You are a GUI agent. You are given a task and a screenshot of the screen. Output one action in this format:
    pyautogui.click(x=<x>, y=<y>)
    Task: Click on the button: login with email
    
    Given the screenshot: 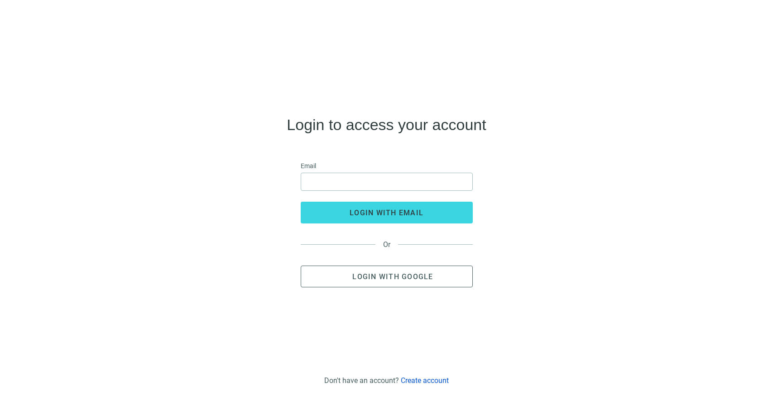 What is the action you would take?
    pyautogui.click(x=387, y=212)
    